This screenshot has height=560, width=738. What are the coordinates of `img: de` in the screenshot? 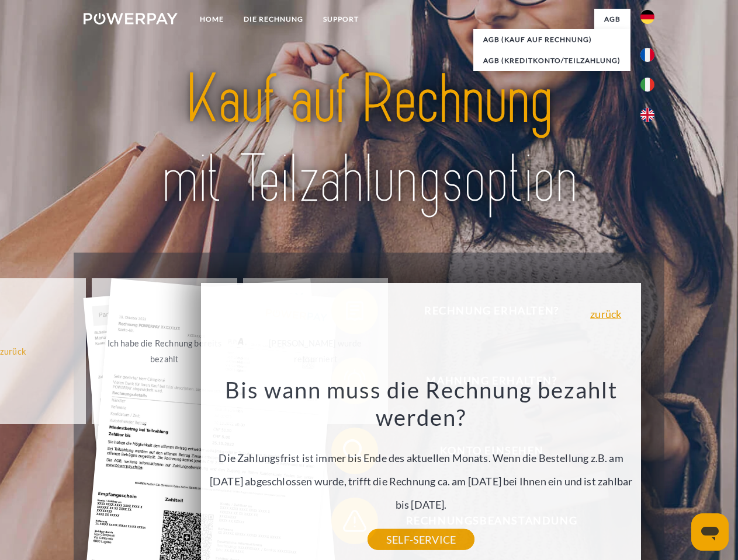 It's located at (647, 17).